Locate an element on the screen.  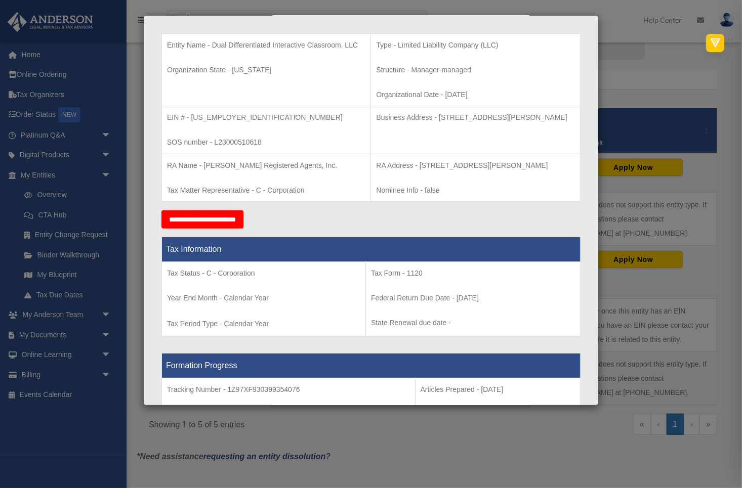
p: Tax Matter Representative - C - Corporation is located at coordinates (266, 190).